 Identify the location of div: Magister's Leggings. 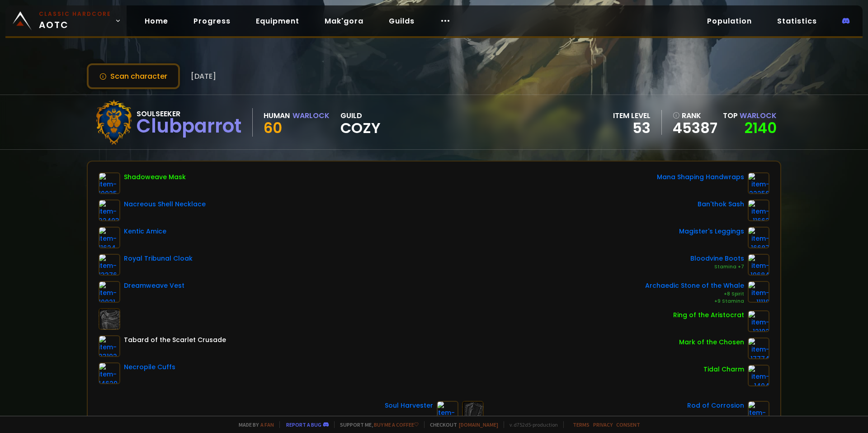
(712, 231).